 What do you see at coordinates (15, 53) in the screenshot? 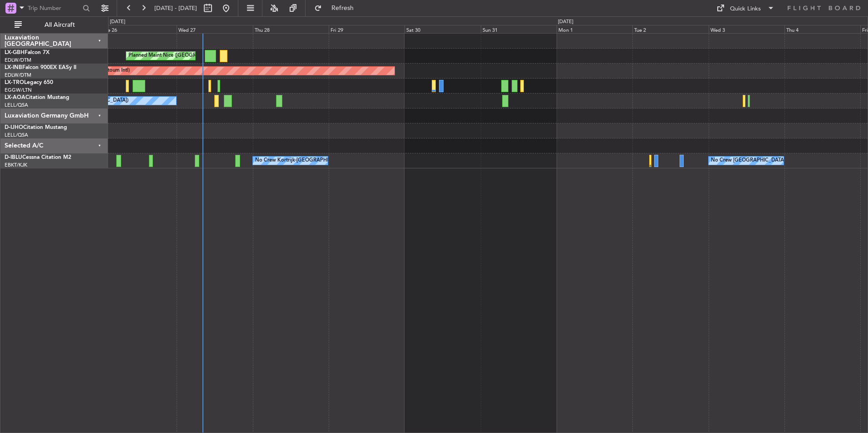
I see `span: LX-GBH` at bounding box center [15, 53].